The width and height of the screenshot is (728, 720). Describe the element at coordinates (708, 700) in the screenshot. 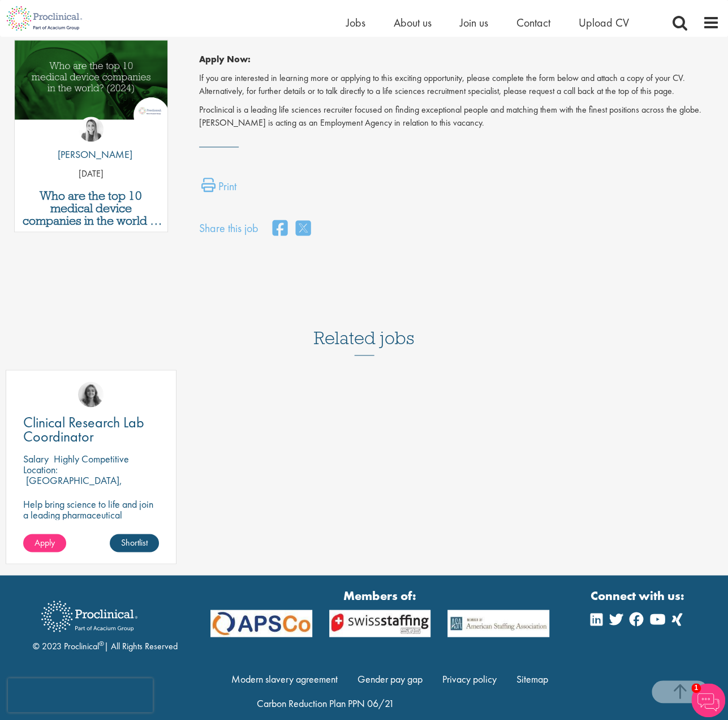

I see `img: Chatbot` at that location.